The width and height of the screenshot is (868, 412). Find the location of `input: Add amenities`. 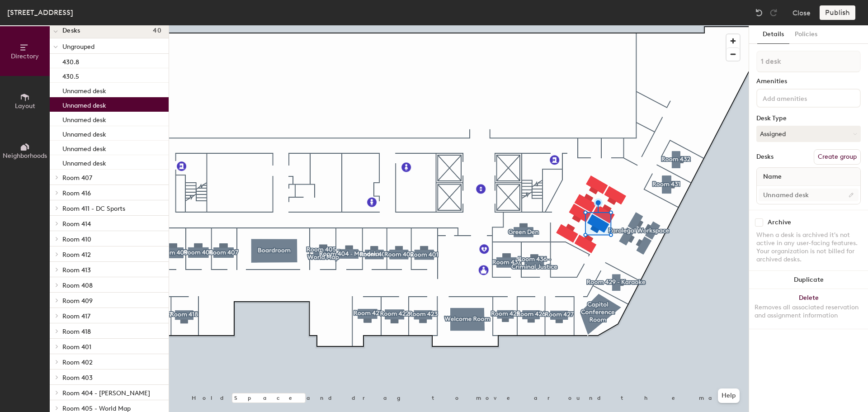

input: Add amenities is located at coordinates (802, 98).